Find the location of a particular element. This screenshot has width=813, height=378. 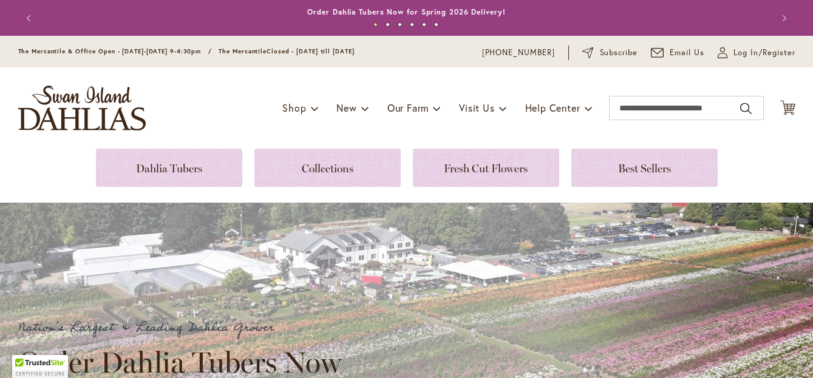

button: 4 of 6 is located at coordinates (412, 24).